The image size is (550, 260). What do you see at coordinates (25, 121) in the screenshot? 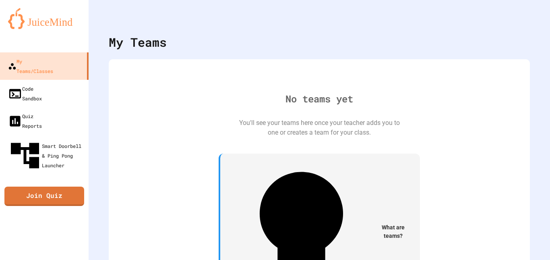
I see `div: Quiz Reports` at bounding box center [25, 121].